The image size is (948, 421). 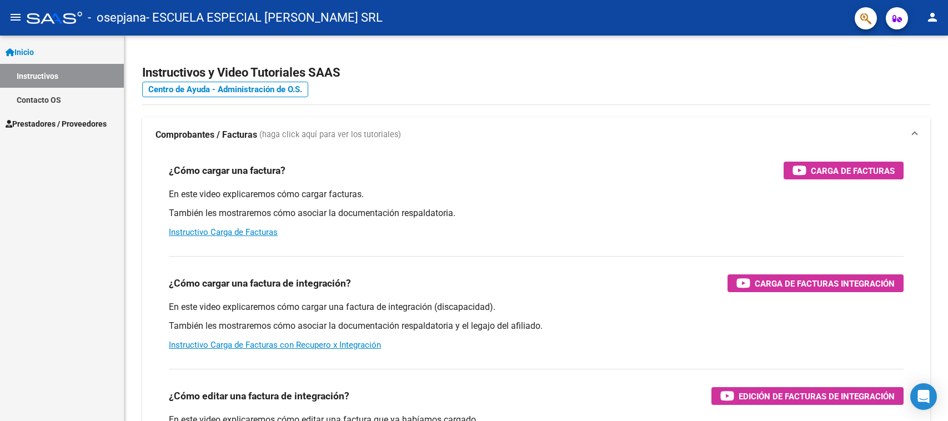 I want to click on span: Inicio, so click(x=19, y=52).